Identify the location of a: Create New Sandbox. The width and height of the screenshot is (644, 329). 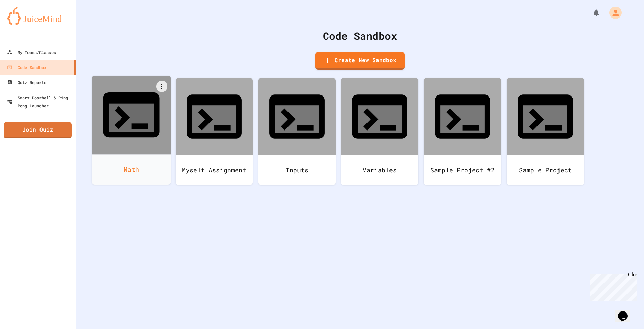
(360, 61).